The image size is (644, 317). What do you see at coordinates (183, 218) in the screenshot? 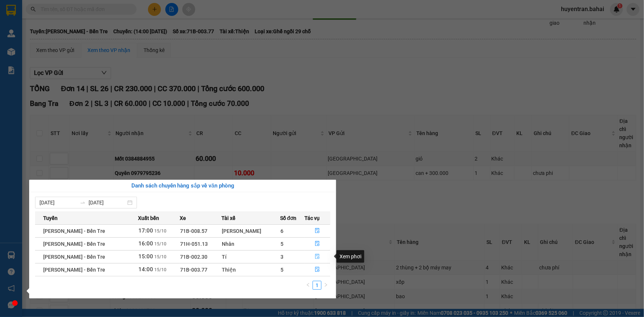
I see `span: Xe` at bounding box center [183, 218].